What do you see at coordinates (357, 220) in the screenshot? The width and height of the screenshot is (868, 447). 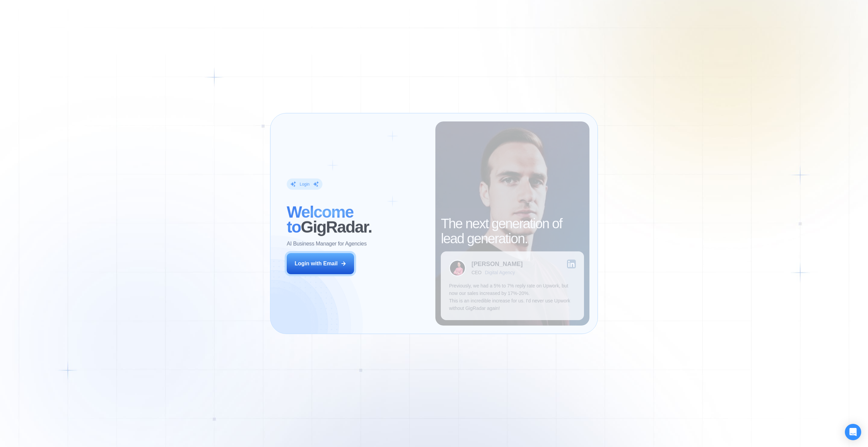 I see `h2: ‍ GigRadar.` at bounding box center [357, 220].